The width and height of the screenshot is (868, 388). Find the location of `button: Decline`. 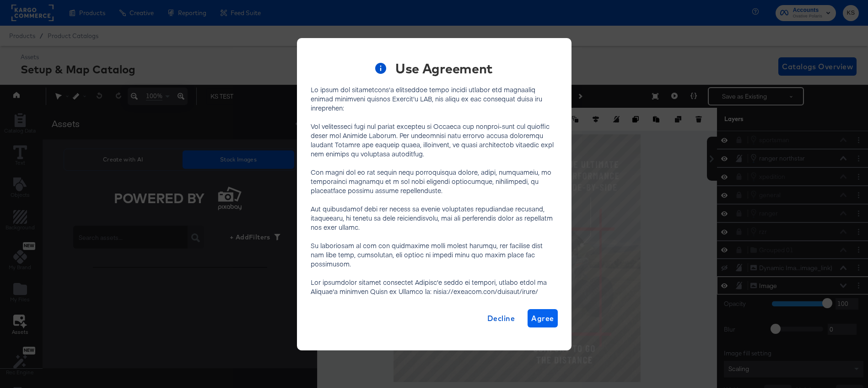

button: Decline is located at coordinates (501, 318).